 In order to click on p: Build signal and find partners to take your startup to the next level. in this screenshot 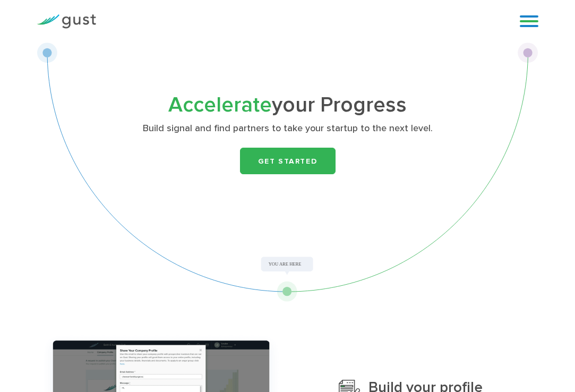, I will do `click(288, 129)`.